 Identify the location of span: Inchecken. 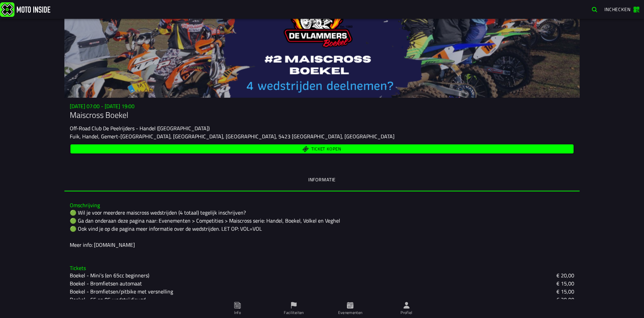
(618, 9).